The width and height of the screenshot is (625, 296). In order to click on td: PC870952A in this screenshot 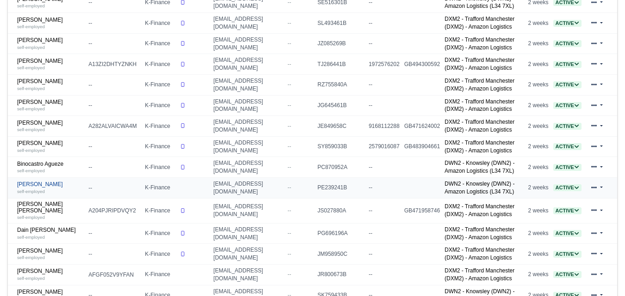, I will do `click(340, 167)`.